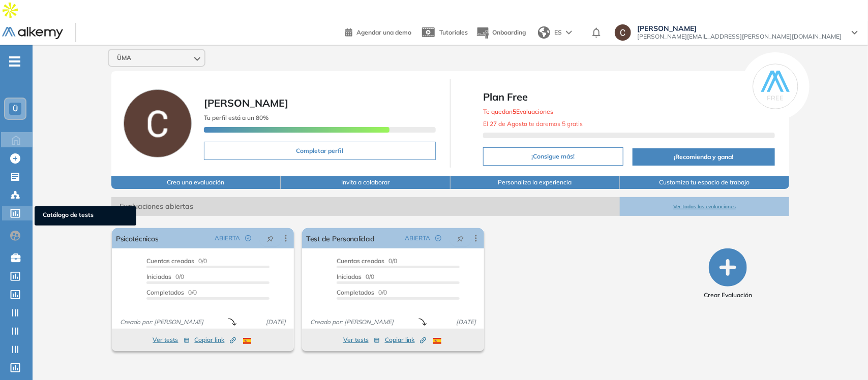 The width and height of the screenshot is (868, 380). What do you see at coordinates (124, 58) in the screenshot?
I see `span: ÜMA` at bounding box center [124, 58].